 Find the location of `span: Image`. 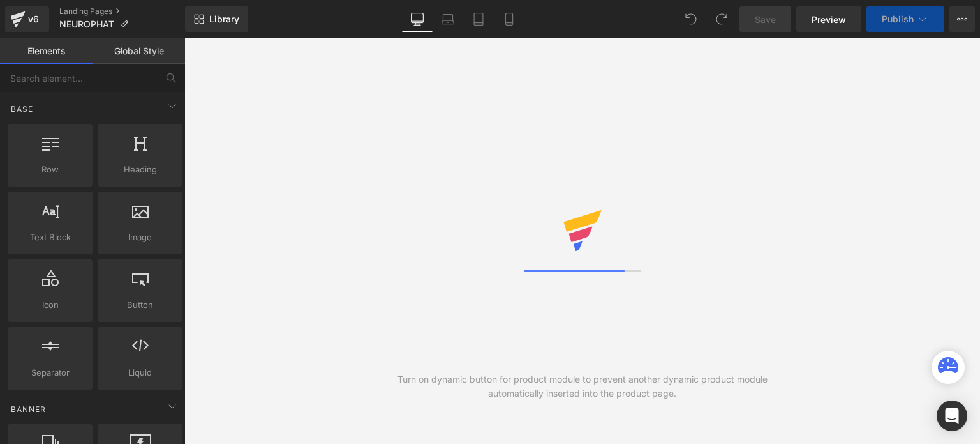

span: Image is located at coordinates (140, 237).